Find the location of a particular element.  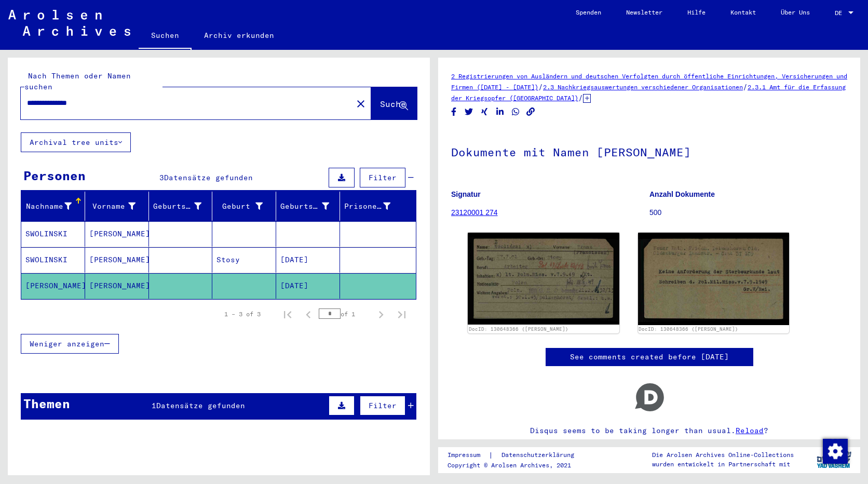

div: of 1 is located at coordinates (345, 313).